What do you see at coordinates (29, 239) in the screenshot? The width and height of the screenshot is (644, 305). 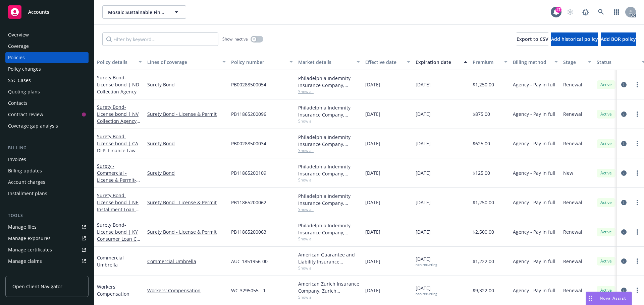 I see `div: Manage exposures` at bounding box center [29, 239].